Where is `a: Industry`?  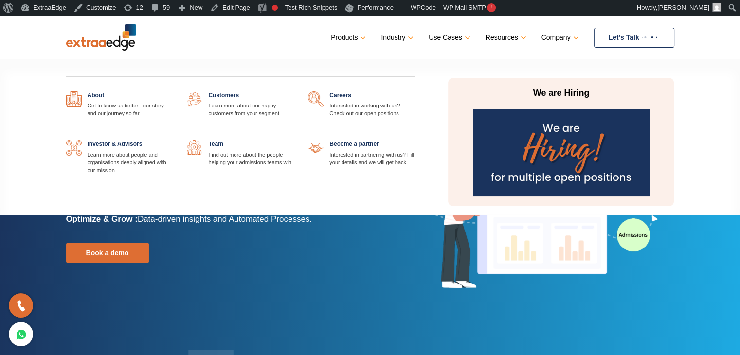
a: Industry is located at coordinates (396, 37).